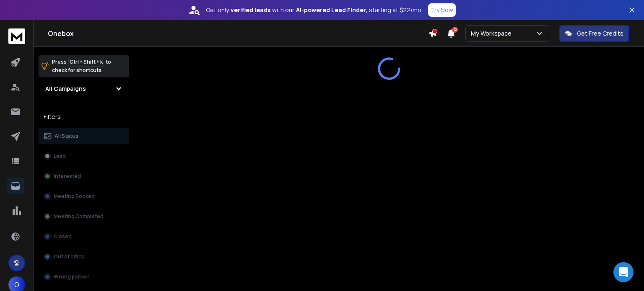  Describe the element at coordinates (66, 89) in the screenshot. I see `h1: All Campaigns` at that location.